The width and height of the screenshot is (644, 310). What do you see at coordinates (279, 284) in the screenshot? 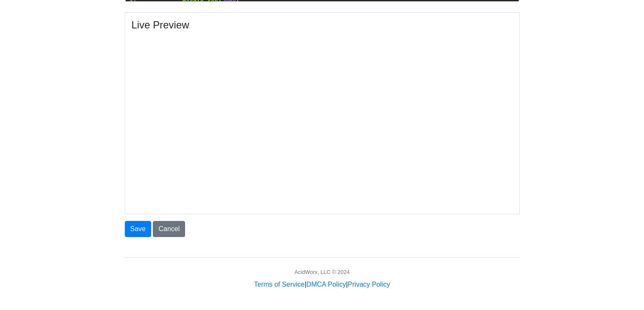
I see `a: Terms of Service` at bounding box center [279, 284].